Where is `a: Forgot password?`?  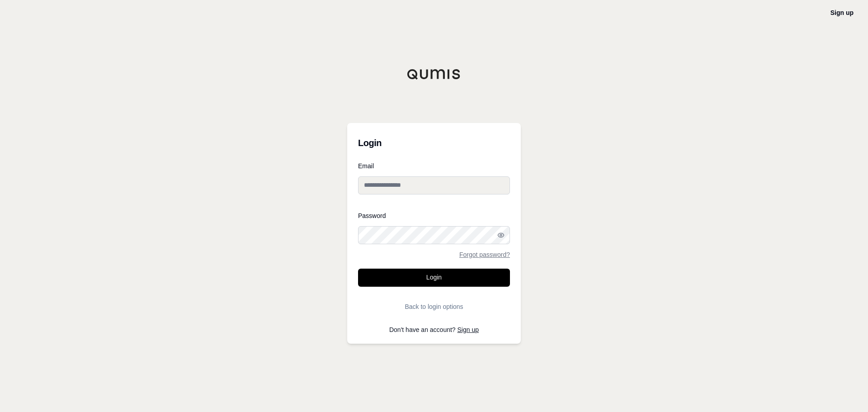 a: Forgot password? is located at coordinates (485, 255).